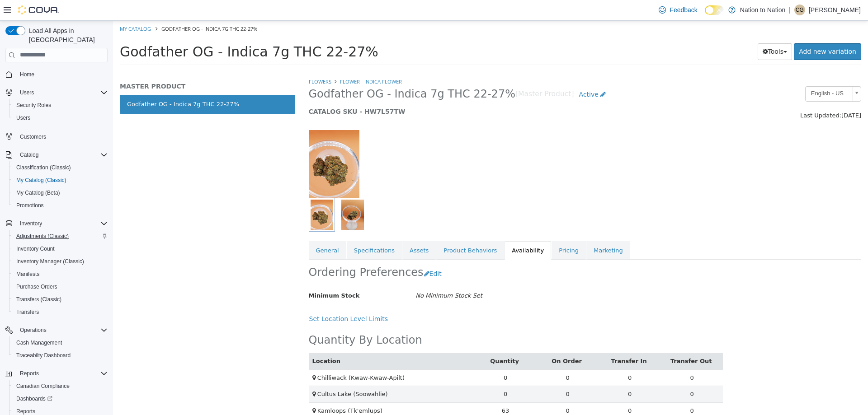  Describe the element at coordinates (455, 340) in the screenshot. I see `a: On Order` at that location.